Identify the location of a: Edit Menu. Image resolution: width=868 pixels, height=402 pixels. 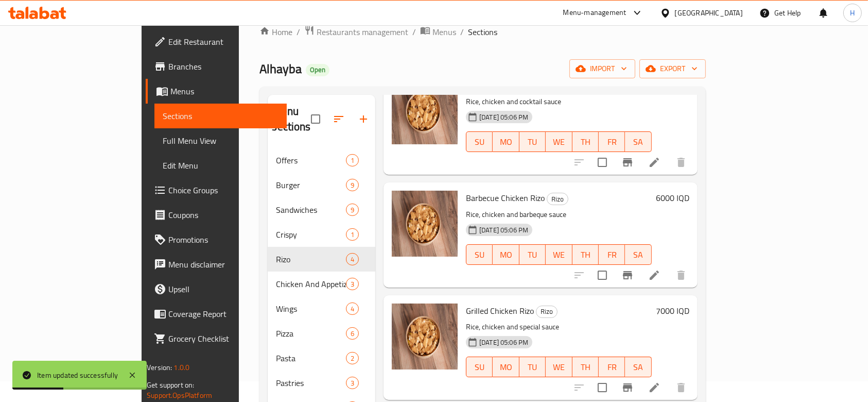
(220, 165).